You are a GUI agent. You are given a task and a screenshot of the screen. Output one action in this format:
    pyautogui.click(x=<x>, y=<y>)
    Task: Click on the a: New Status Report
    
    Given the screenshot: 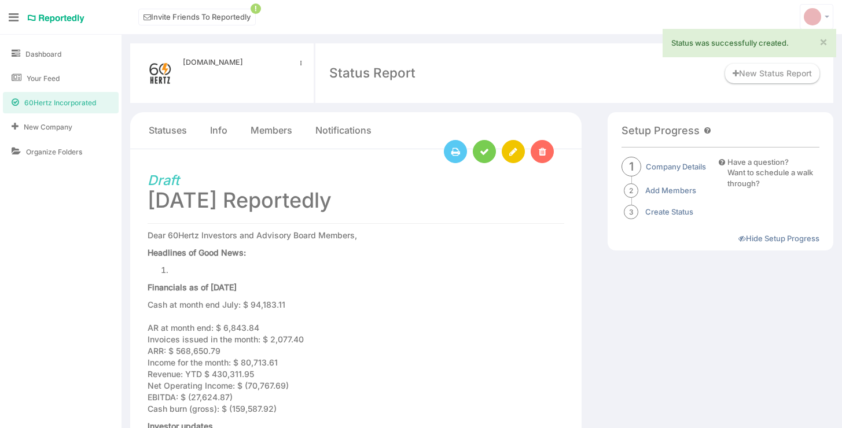 What is the action you would take?
    pyautogui.click(x=772, y=74)
    